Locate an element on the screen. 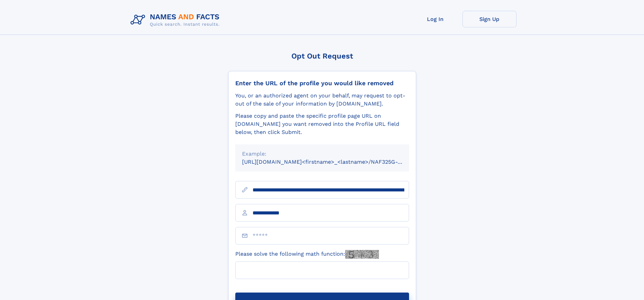 The image size is (644, 300). div: Opt Out Request is located at coordinates (322, 56).